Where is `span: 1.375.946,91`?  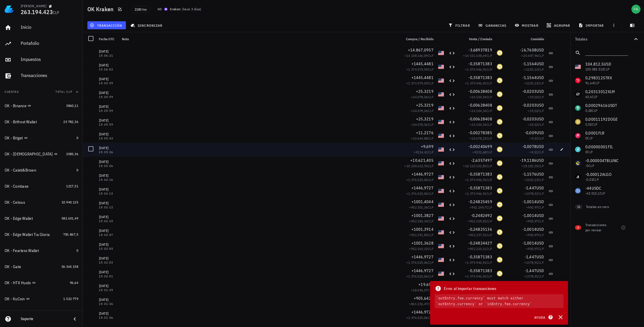
span: 1.375.946,91 is located at coordinates (477, 193).